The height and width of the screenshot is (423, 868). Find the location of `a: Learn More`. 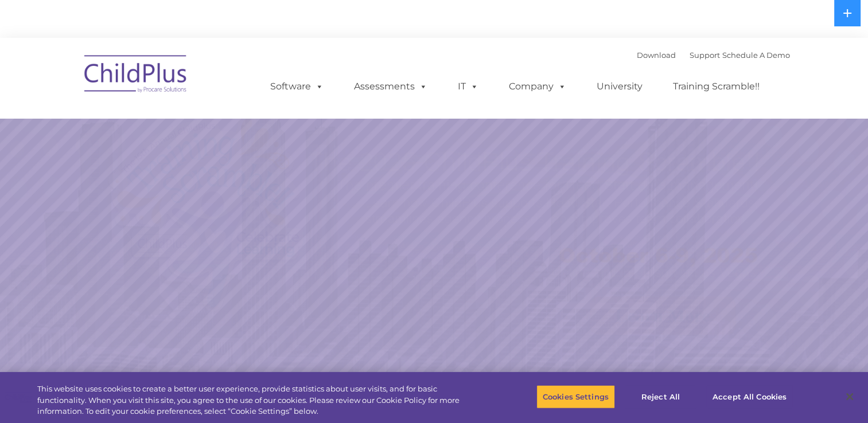

a: Learn More is located at coordinates (663, 316).